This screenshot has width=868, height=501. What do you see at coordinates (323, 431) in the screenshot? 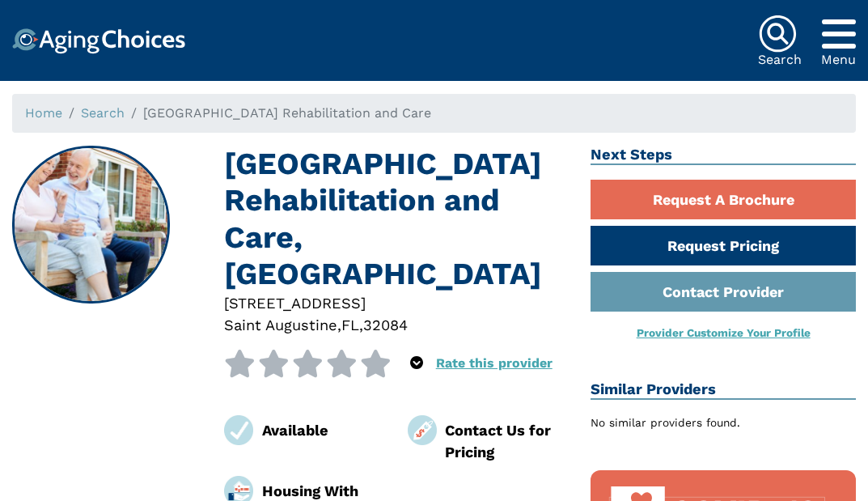
I see `div: Available` at bounding box center [323, 431].